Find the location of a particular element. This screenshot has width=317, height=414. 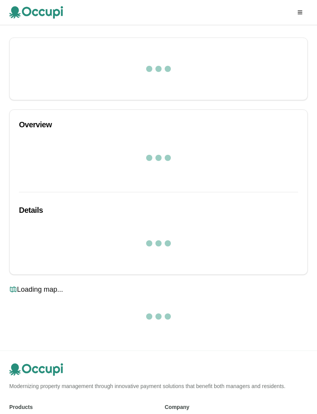

p: Modernizing property management through innovative payment solutions that benefit both managers a... is located at coordinates (158, 386).